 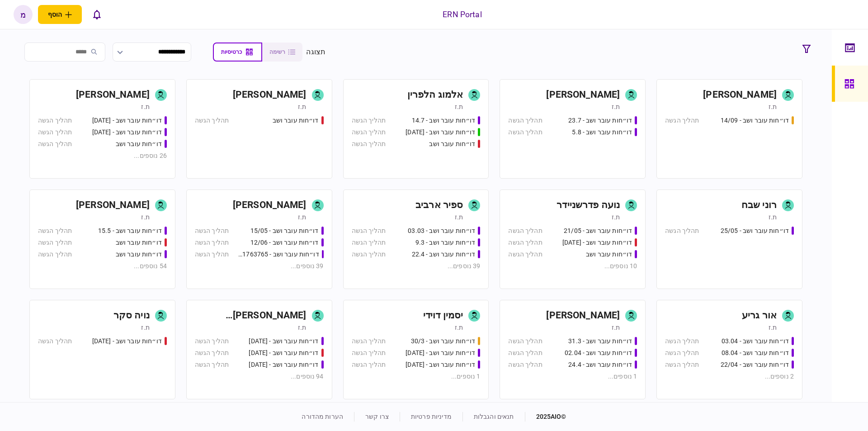 What do you see at coordinates (572, 239) in the screenshot?
I see `a: נועה פדרשניידרת.זדו״חות עובר ושב - 21/05תהליך הגשהדו״חות עובר ושב - 03/06/25תהליך הגשהדו״חות עובר...` at bounding box center [572, 239].